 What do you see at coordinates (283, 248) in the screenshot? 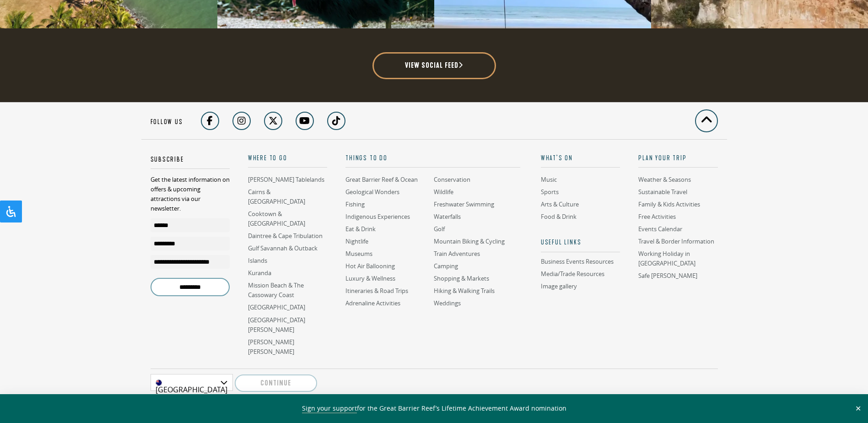
I see `a: Gulf Savannah & Outback` at bounding box center [283, 248].